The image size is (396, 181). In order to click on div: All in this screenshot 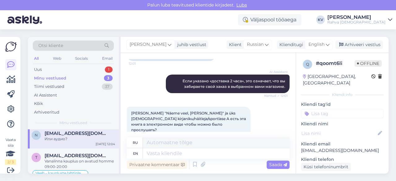, I will do `click(36, 58)`.